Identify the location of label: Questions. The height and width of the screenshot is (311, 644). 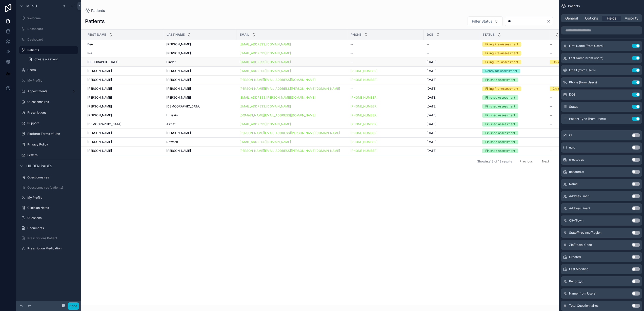
(52, 218).